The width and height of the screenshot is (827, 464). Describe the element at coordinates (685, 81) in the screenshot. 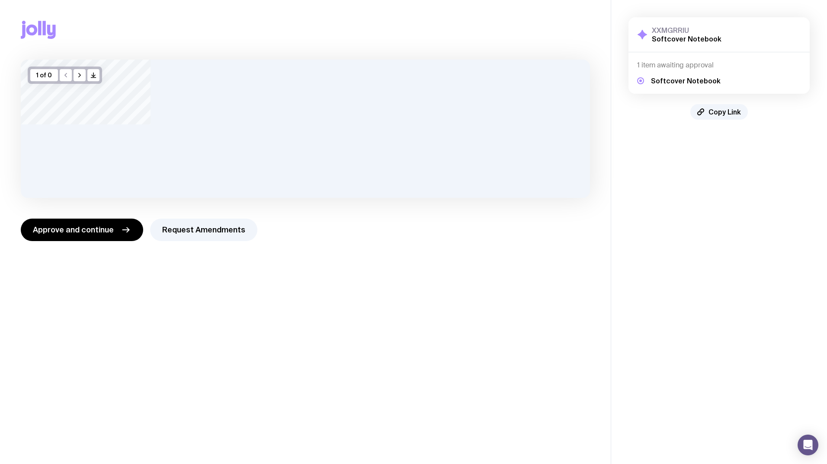

I see `h5: Softcover Notebook` at that location.